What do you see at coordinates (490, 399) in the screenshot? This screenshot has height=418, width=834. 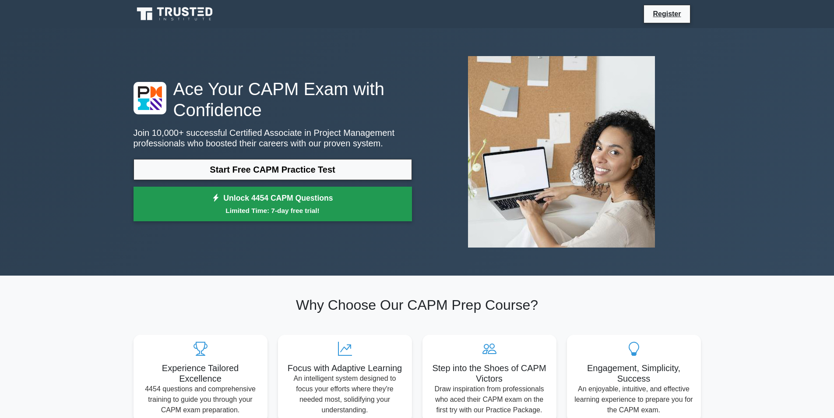 I see `p: Draw inspiration from professionals who aced their CAPM exam on the first try with our Practice P...` at bounding box center [490, 399].